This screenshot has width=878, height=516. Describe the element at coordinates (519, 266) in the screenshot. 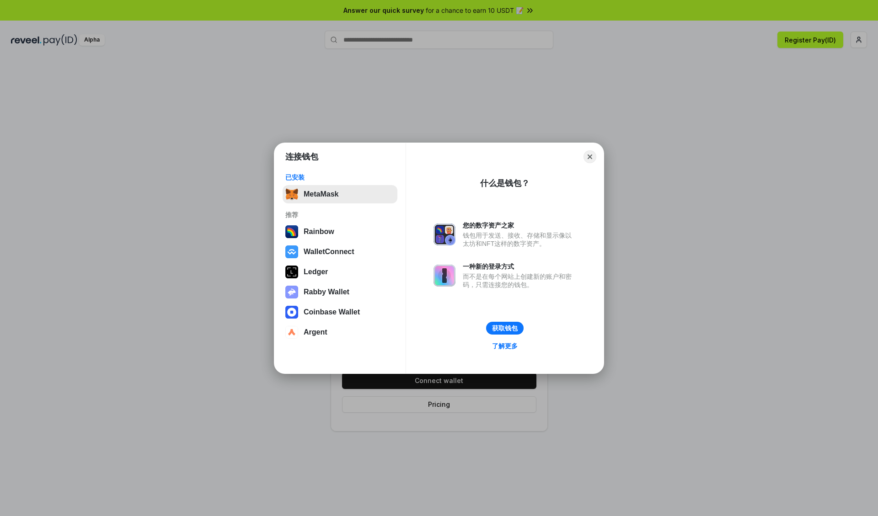

I see `div: 一种新的登录方式` at that location.